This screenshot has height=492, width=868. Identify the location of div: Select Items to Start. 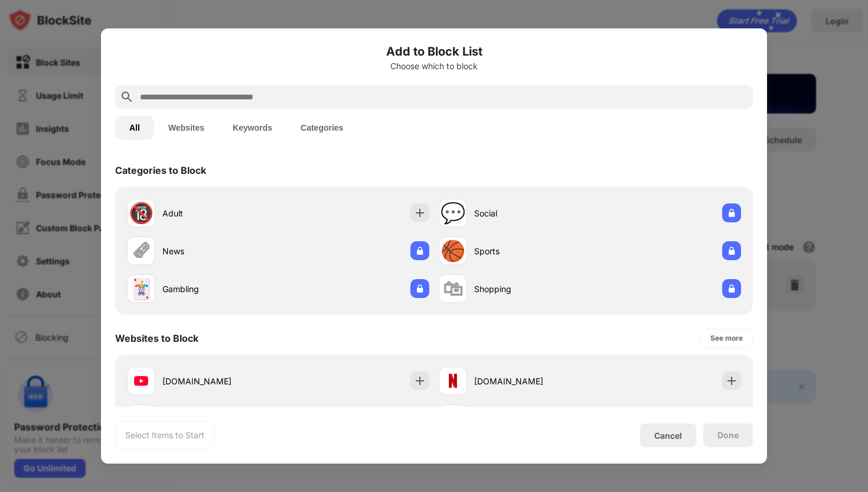
(165, 435).